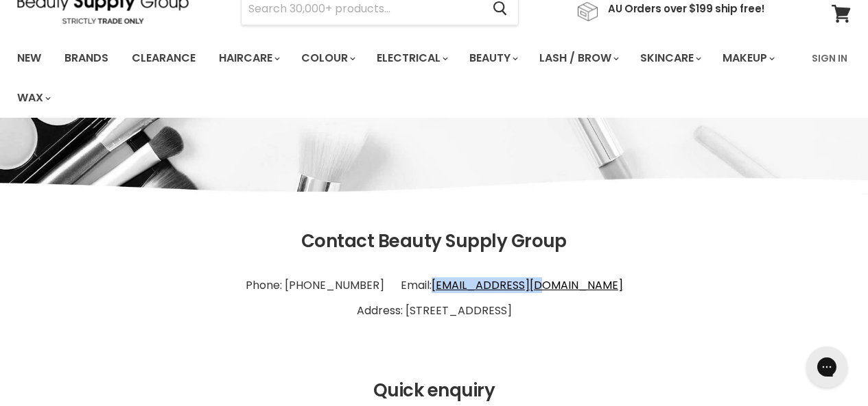 Image resolution: width=868 pixels, height=406 pixels. What do you see at coordinates (577, 59) in the screenshot?
I see `a: Lash / Brow` at bounding box center [577, 59].